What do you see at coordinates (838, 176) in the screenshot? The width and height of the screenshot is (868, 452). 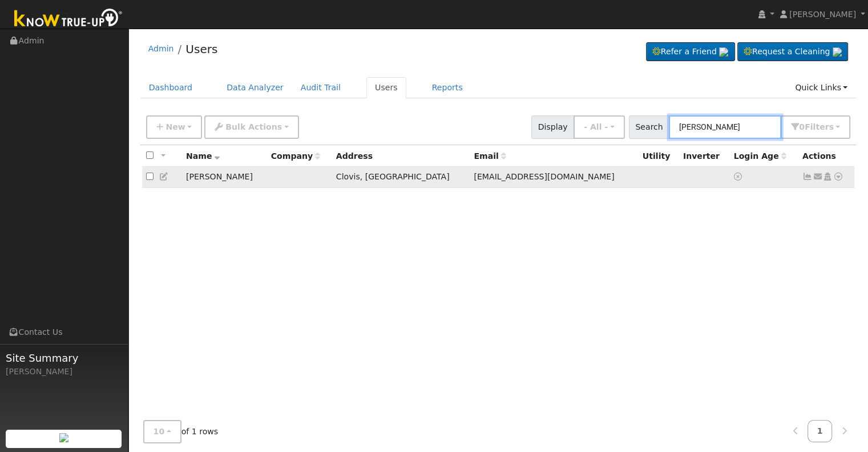 I see `a: Other actions` at bounding box center [838, 176].